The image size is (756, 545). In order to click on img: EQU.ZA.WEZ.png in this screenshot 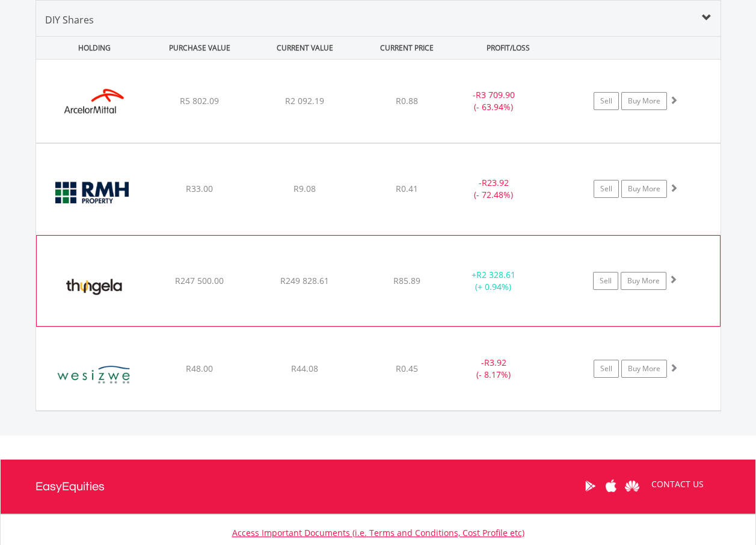, I will do `click(94, 375)`.